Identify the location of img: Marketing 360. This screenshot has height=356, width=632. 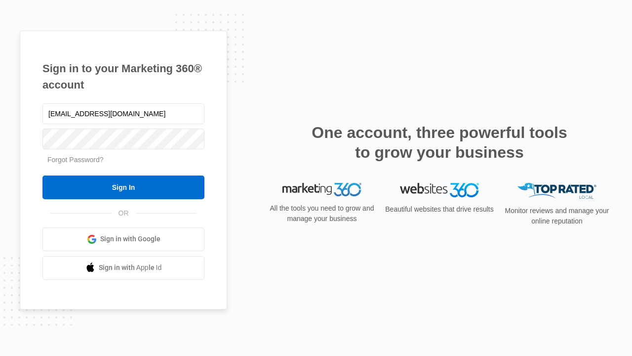
(322, 190).